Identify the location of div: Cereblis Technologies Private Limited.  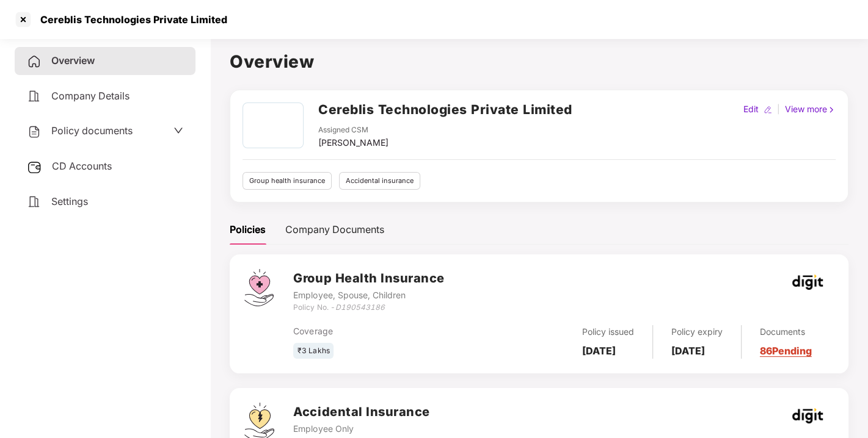
(130, 20).